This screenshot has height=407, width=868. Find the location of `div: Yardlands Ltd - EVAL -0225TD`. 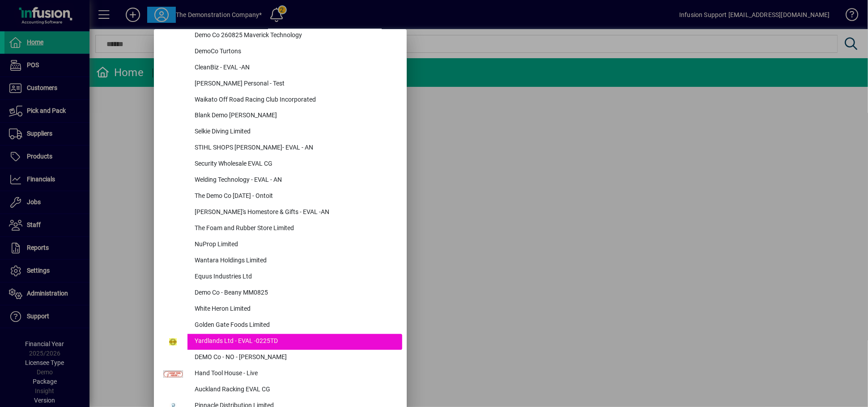

div: Yardlands Ltd - EVAL -0225TD is located at coordinates (295, 342).